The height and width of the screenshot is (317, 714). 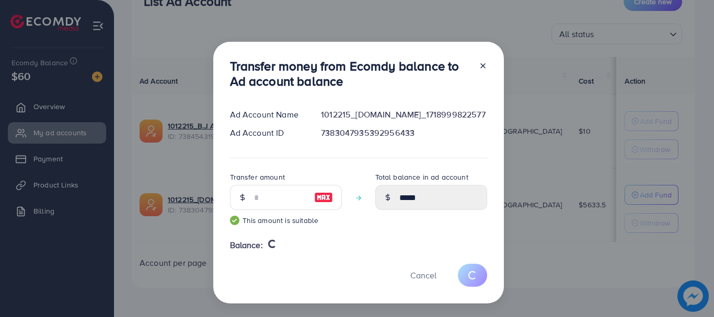 I want to click on img: guide, so click(x=235, y=221).